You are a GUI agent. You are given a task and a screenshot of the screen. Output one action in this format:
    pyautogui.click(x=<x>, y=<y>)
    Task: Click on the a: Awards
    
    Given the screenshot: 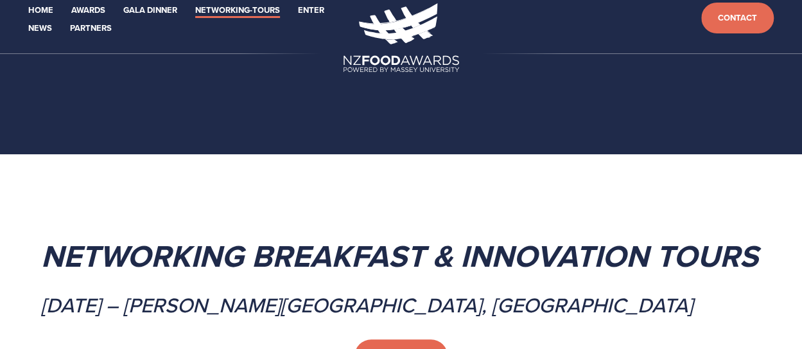 What is the action you would take?
    pyautogui.click(x=88, y=10)
    